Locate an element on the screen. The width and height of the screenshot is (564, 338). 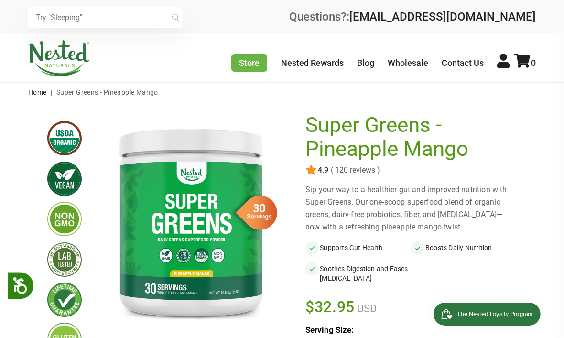
a: 0 is located at coordinates (525, 63).